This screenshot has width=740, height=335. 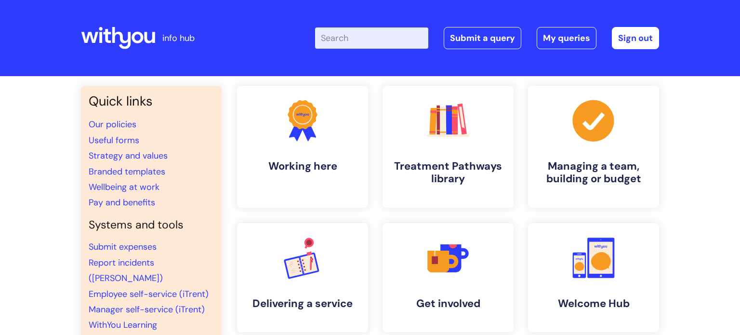 I want to click on a: Employee self-service (iTrent), so click(x=148, y=294).